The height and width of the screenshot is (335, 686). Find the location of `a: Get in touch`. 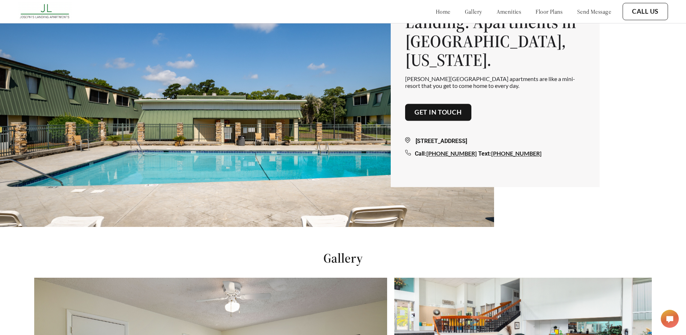

a: Get in touch is located at coordinates (438, 112).